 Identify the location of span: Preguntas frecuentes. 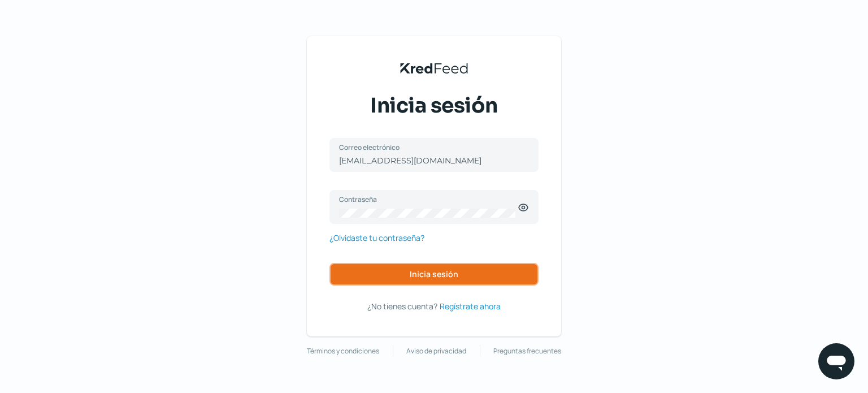
(527, 351).